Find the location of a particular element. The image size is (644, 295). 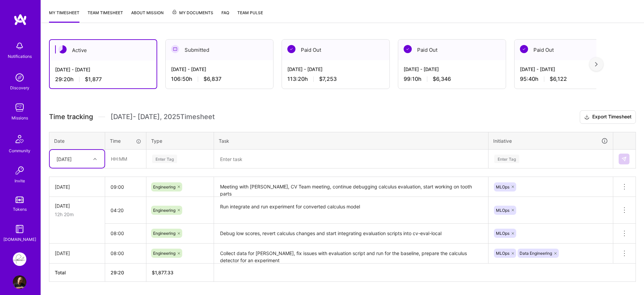

img: User Avatar is located at coordinates (19, 282).